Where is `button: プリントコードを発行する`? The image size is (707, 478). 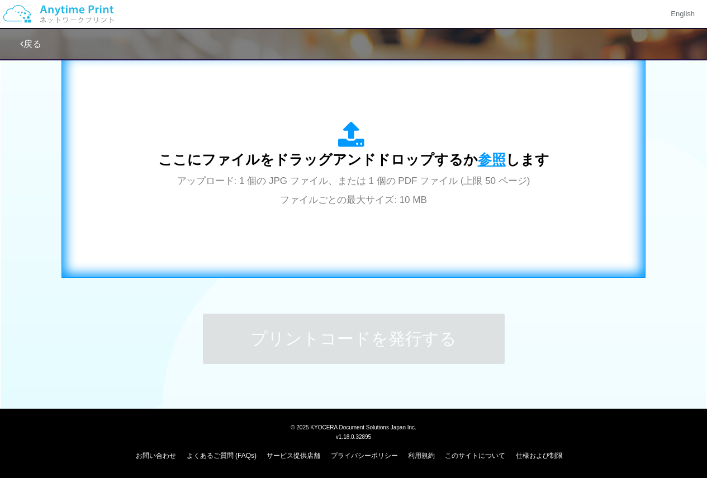
button: プリントコードを発行する is located at coordinates (354, 339).